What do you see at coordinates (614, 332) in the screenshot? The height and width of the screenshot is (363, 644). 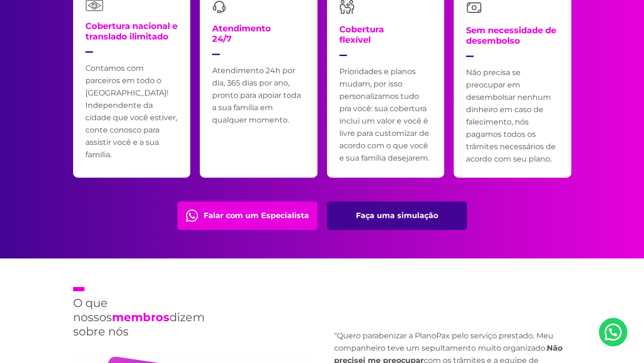 I see `a: Nosso Whatsapp` at bounding box center [614, 332].